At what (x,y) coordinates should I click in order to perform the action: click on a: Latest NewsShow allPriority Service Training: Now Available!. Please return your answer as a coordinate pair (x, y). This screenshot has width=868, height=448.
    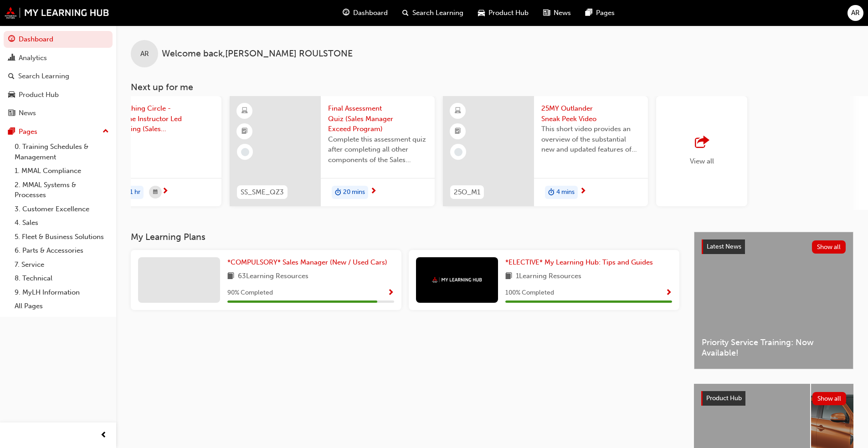
    Looking at the image, I should click on (774, 301).